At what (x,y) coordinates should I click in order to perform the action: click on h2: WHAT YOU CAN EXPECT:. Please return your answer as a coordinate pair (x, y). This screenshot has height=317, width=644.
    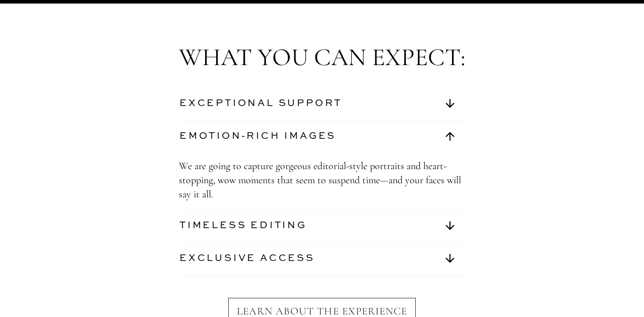
    Looking at the image, I should click on (322, 56).